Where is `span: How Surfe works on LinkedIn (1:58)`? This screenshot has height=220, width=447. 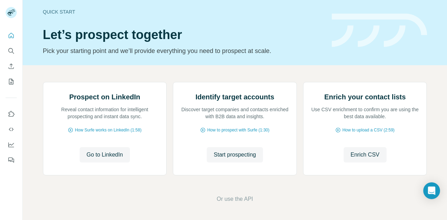 span: How Surfe works on LinkedIn (1:58) is located at coordinates (108, 130).